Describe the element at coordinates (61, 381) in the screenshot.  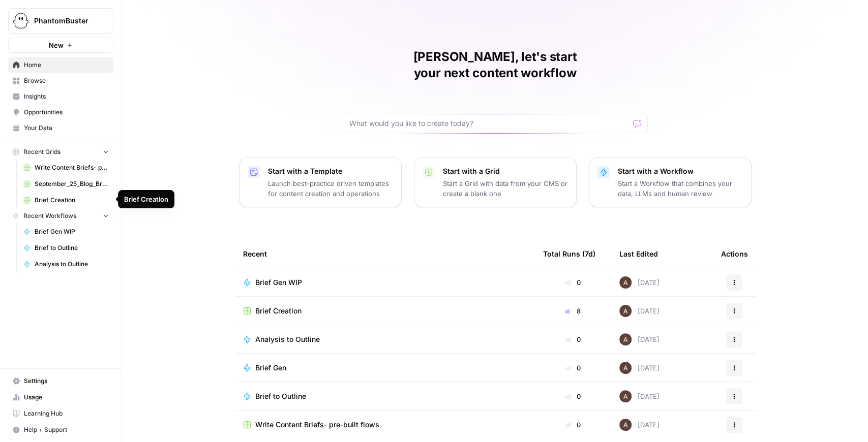
I see `a: Settings` at that location.